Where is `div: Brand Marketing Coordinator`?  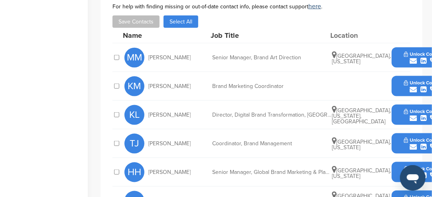
div: Brand Marketing Coordinator is located at coordinates (272, 86).